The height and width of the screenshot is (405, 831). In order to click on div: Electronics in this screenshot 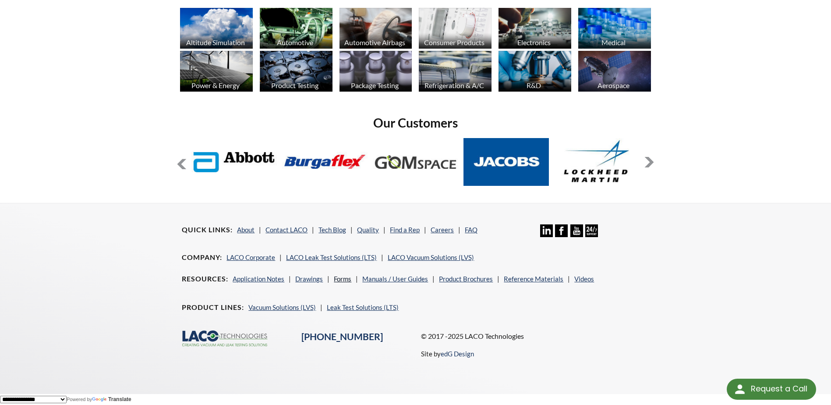, I will do `click(534, 42)`.